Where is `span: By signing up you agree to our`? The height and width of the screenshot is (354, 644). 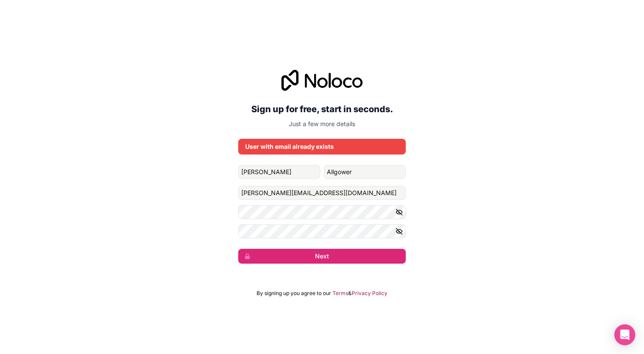 span: By signing up you agree to our is located at coordinates (294, 293).